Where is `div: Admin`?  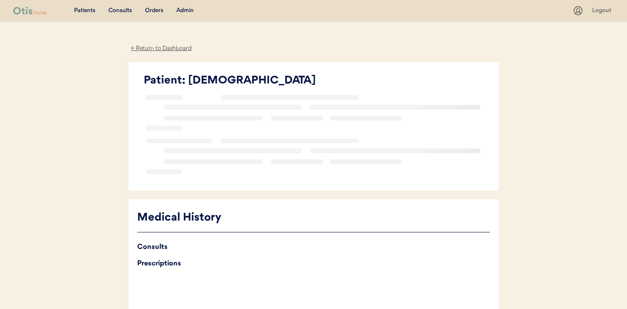 div: Admin is located at coordinates (185, 11).